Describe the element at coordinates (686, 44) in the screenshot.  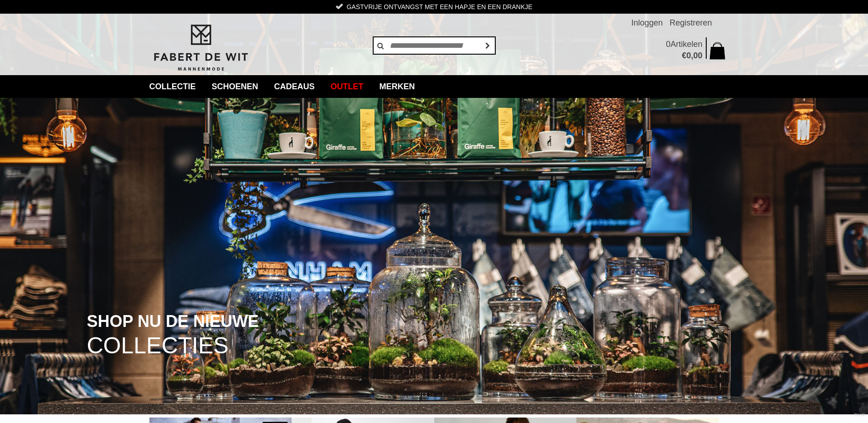
I see `span: Artikelen` at that location.